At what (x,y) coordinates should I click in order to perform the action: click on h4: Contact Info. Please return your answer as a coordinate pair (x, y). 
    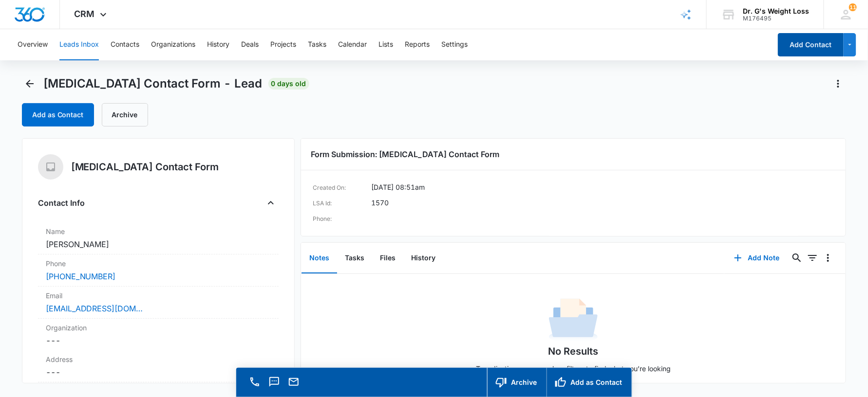
    Looking at the image, I should click on (61, 203).